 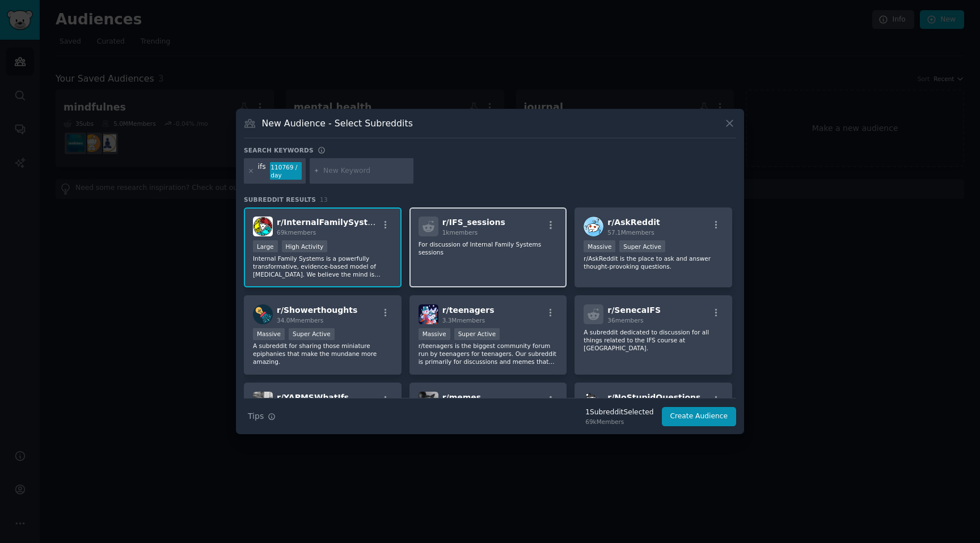 I want to click on div: Large, so click(x=265, y=246).